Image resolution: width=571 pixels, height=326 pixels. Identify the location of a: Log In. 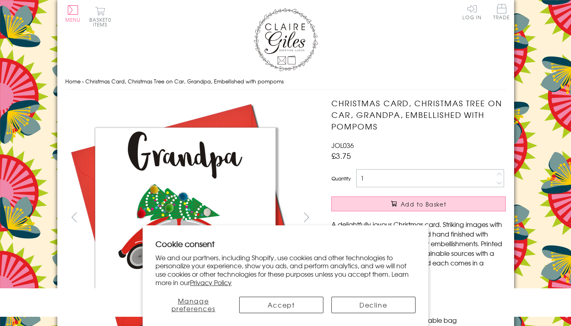
(472, 12).